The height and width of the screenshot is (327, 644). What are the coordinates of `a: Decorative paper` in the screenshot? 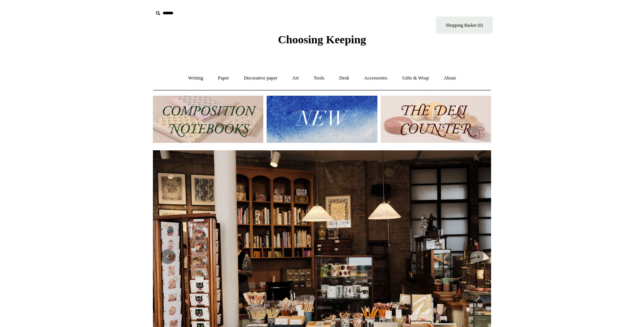 It's located at (261, 78).